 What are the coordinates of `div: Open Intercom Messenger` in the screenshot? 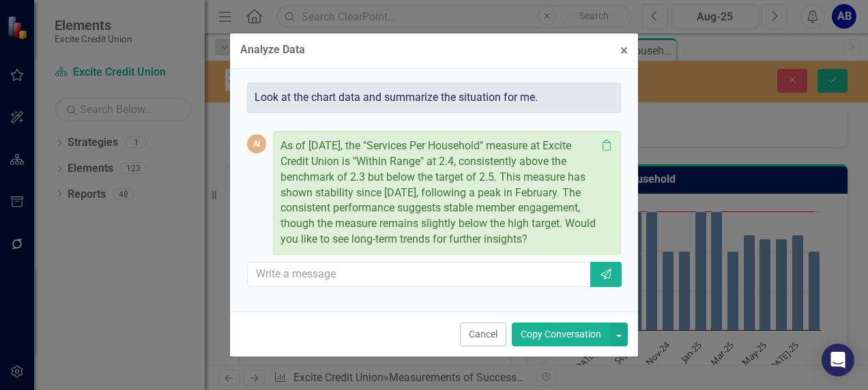 It's located at (838, 360).